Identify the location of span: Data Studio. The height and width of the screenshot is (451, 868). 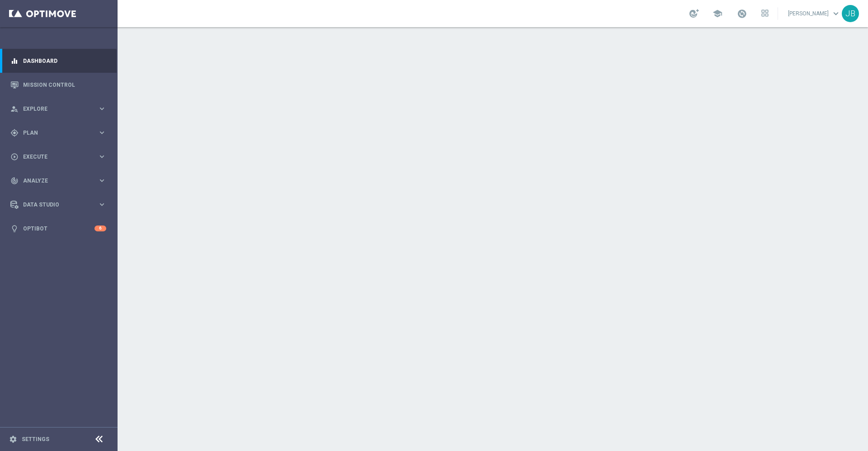
(60, 205).